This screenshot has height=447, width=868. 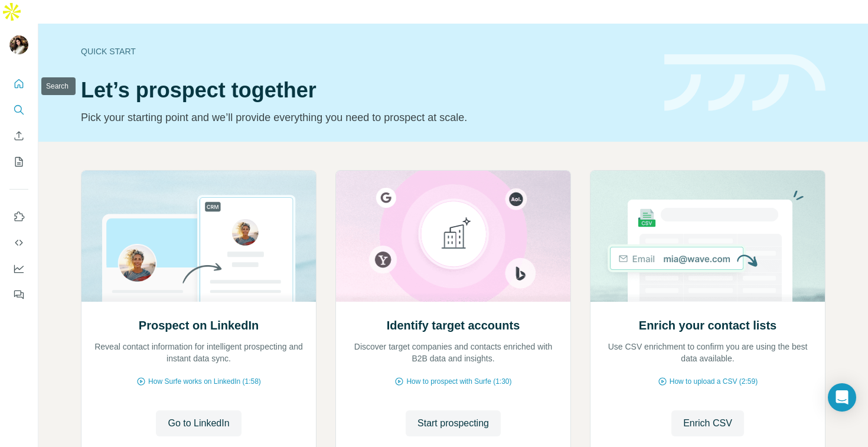 I want to click on img: Identify target accounts, so click(x=453, y=236).